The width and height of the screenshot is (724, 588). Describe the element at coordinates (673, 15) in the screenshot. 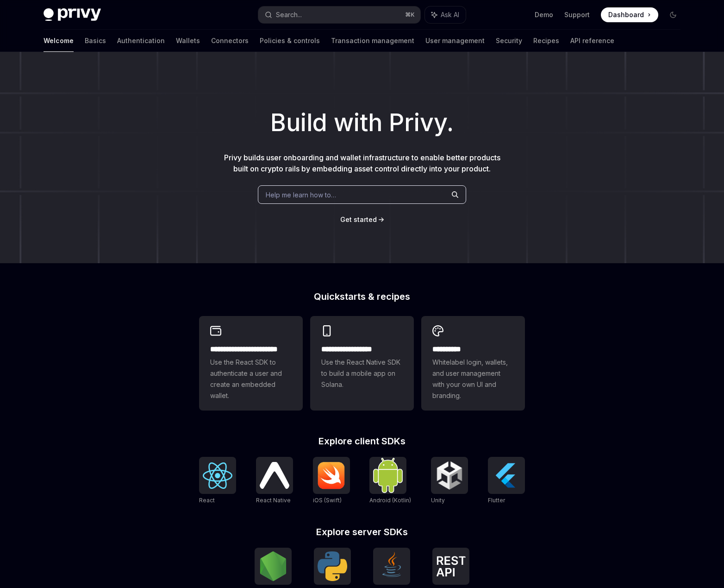

I see `button: Toggle dark mode` at that location.